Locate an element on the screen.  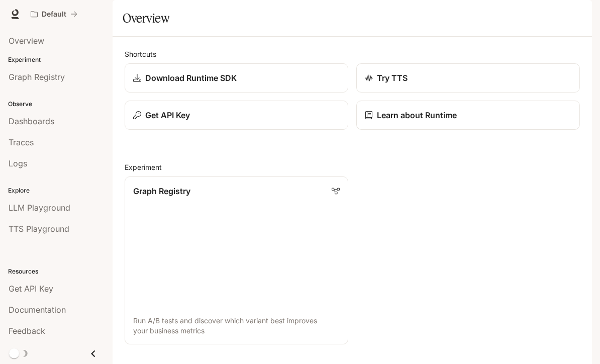
p: Get API Key is located at coordinates (168, 115).